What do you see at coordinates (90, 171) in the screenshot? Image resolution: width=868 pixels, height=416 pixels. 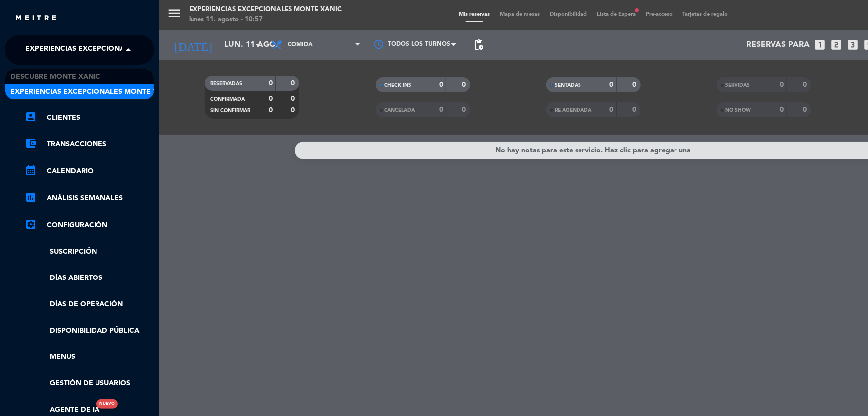 I see `a: calendar_monthCalendario` at bounding box center [90, 171].